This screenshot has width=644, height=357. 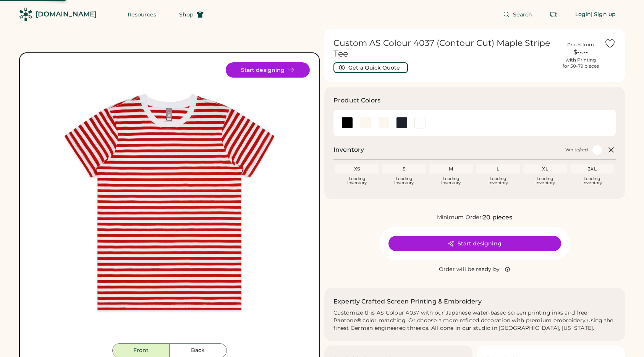 What do you see at coordinates (142, 15) in the screenshot?
I see `button: Resources` at bounding box center [142, 15].